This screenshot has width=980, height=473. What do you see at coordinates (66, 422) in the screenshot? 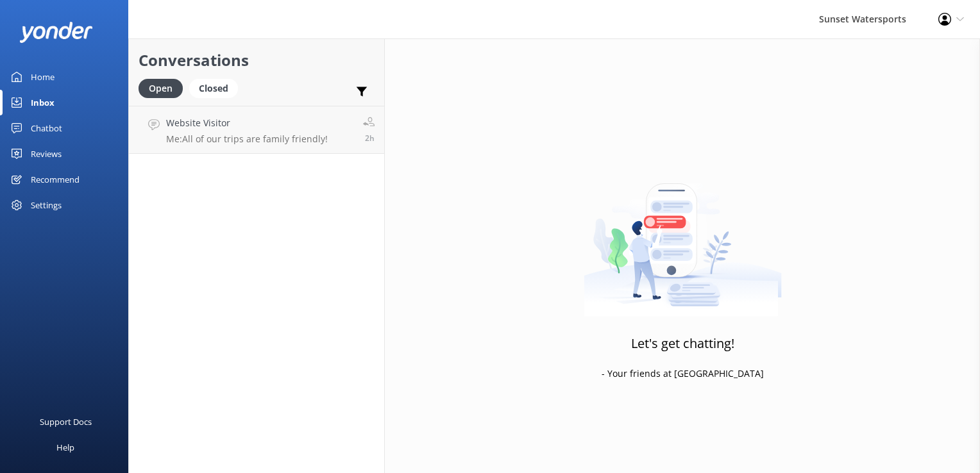
I see `div: Support Docs` at bounding box center [66, 422].